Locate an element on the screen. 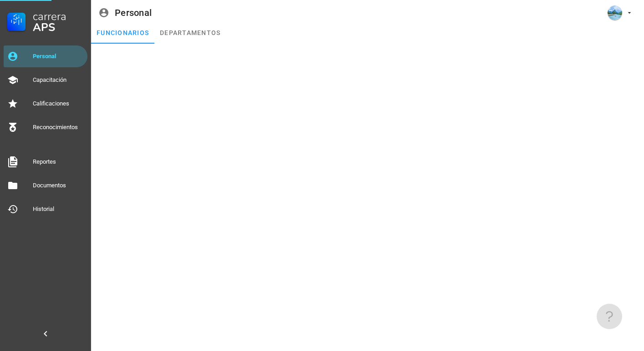 The height and width of the screenshot is (351, 644). a: Reportes is located at coordinates (46, 162).